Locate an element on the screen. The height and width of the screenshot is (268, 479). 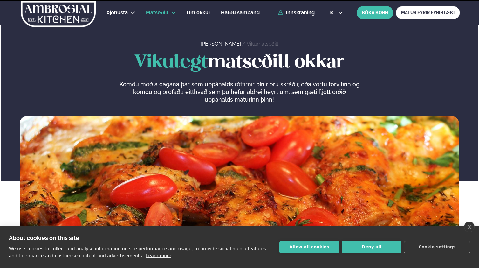
button: BÓKA BORÐ is located at coordinates (375, 13).